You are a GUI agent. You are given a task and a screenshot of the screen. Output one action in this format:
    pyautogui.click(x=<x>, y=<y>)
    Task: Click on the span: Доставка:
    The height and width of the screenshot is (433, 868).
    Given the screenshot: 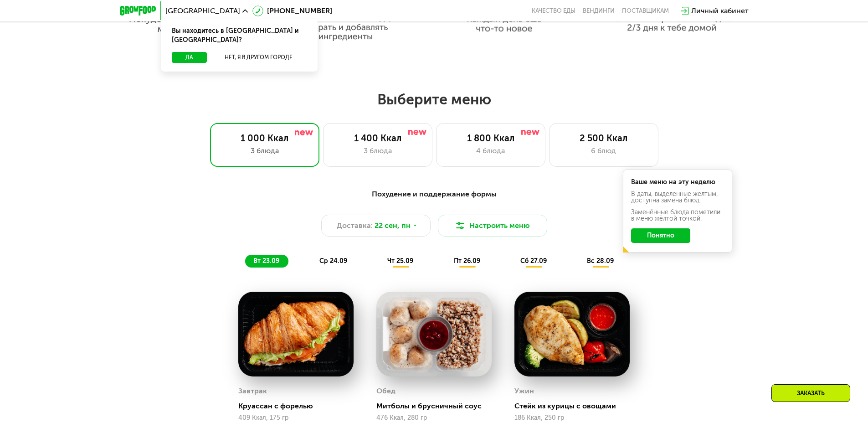 What is the action you would take?
    pyautogui.click(x=355, y=225)
    